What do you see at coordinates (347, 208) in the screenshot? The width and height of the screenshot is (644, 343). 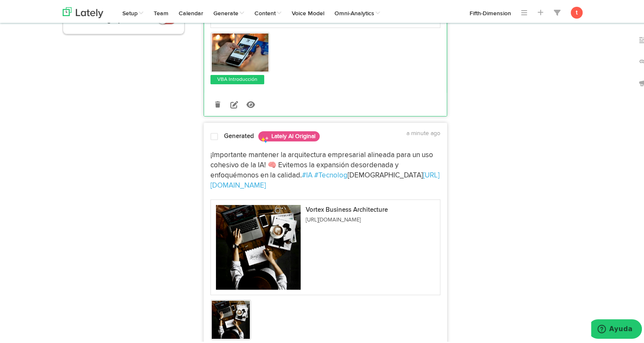 I see `p: Vortex Business Architecture` at bounding box center [347, 208].